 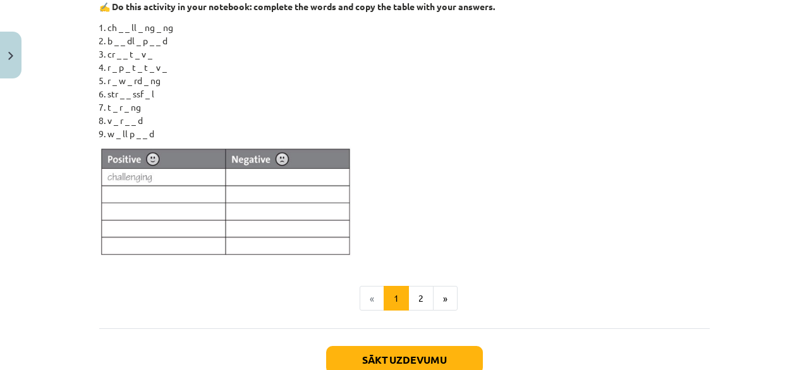 I want to click on nav: Page navigation example, so click(x=405, y=298).